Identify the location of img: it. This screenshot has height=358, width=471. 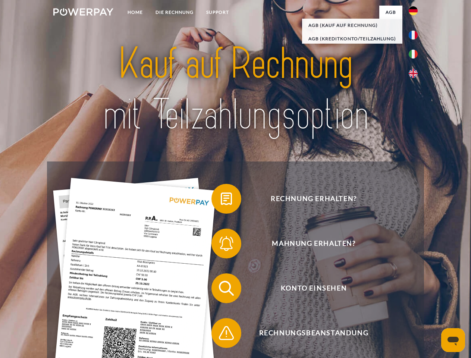
(414, 54).